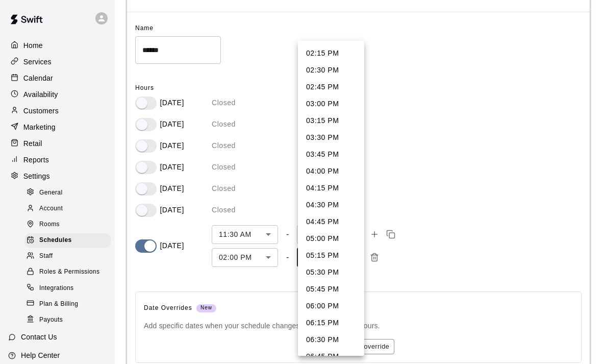  What do you see at coordinates (331, 188) in the screenshot?
I see `li: 04:15 PM` at bounding box center [331, 188].